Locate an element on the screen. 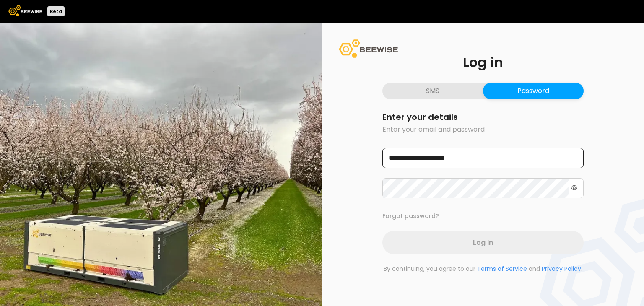  button: Forgot password? is located at coordinates (410, 216).